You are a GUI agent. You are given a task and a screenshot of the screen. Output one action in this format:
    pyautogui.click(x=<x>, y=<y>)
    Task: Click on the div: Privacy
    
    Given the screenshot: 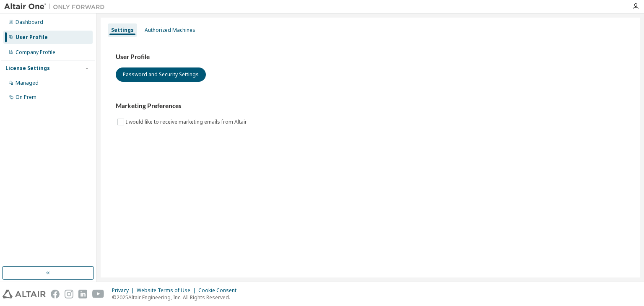 What is the action you would take?
    pyautogui.click(x=124, y=290)
    